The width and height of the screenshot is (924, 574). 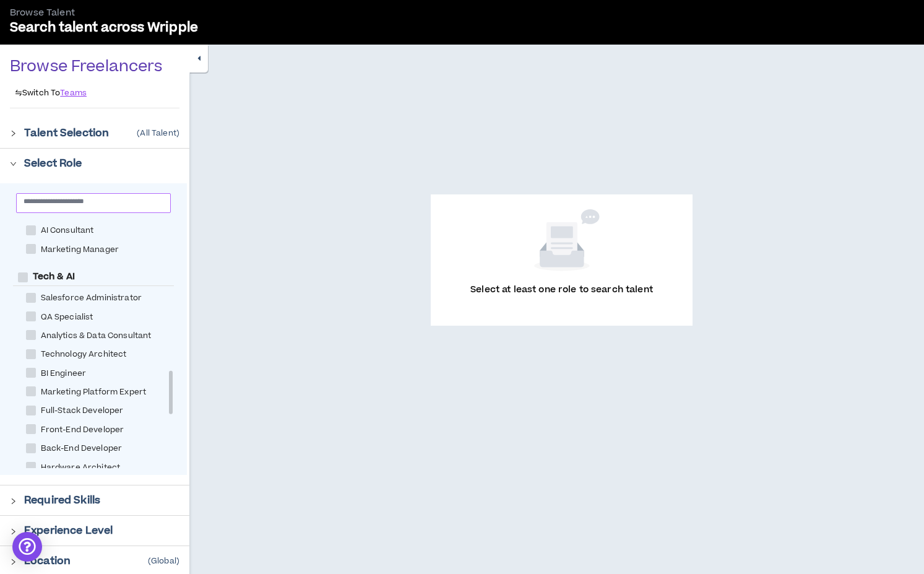 I want to click on span: Tech & AI, so click(x=54, y=277).